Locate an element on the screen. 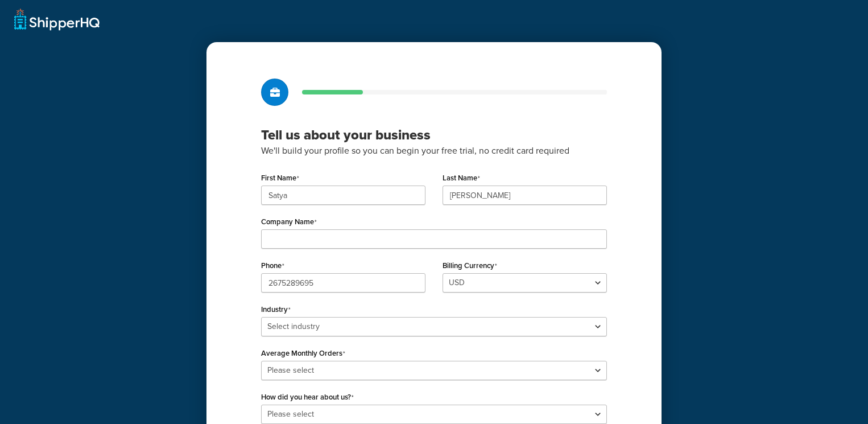 Image resolution: width=868 pixels, height=424 pixels. label: Average Monthly Orders is located at coordinates (303, 353).